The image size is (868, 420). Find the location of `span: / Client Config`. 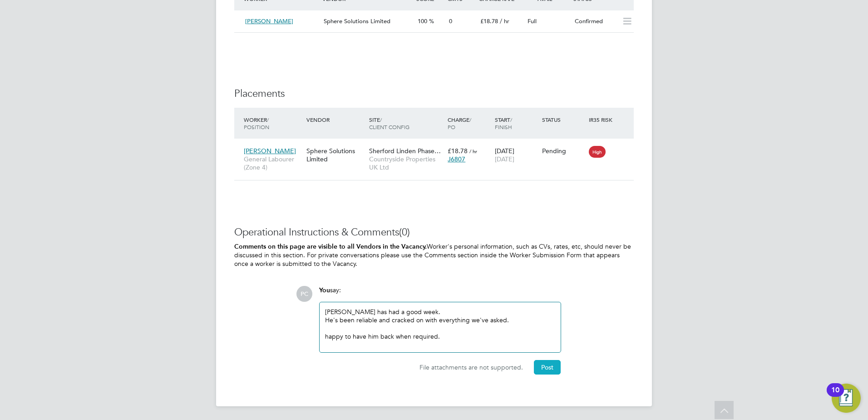

span: / Client Config is located at coordinates (389, 123).